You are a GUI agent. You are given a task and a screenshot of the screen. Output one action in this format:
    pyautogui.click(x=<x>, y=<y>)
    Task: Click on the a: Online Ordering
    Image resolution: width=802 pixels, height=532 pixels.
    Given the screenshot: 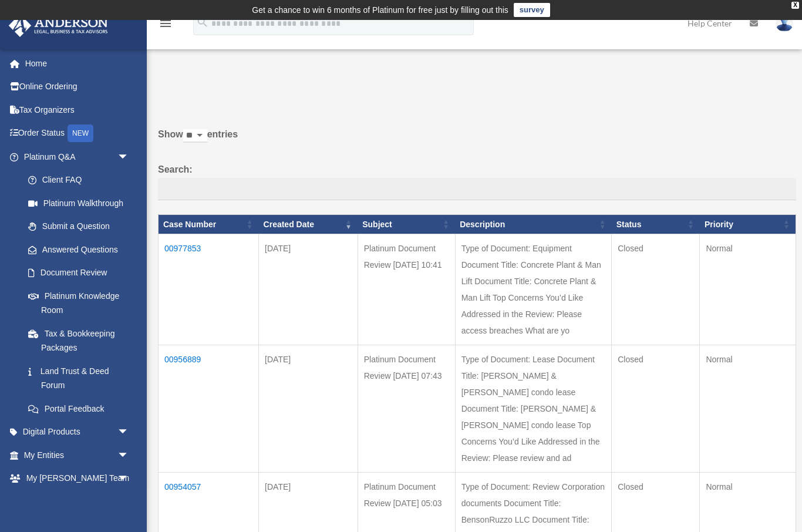 What is the action you would take?
    pyautogui.click(x=78, y=87)
    